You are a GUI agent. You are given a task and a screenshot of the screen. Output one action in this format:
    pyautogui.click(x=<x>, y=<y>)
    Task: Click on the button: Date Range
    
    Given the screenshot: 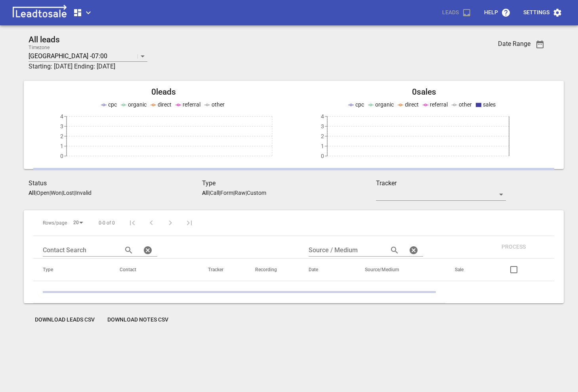 What is the action you would take?
    pyautogui.click(x=540, y=45)
    